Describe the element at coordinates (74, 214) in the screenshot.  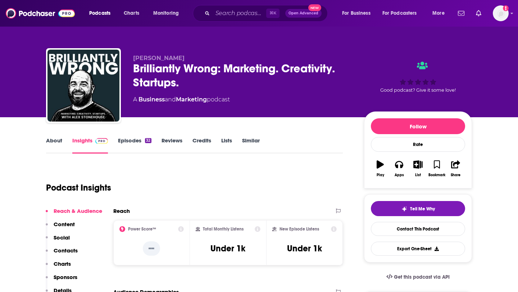
I see `button: Reach & Audience` at that location.